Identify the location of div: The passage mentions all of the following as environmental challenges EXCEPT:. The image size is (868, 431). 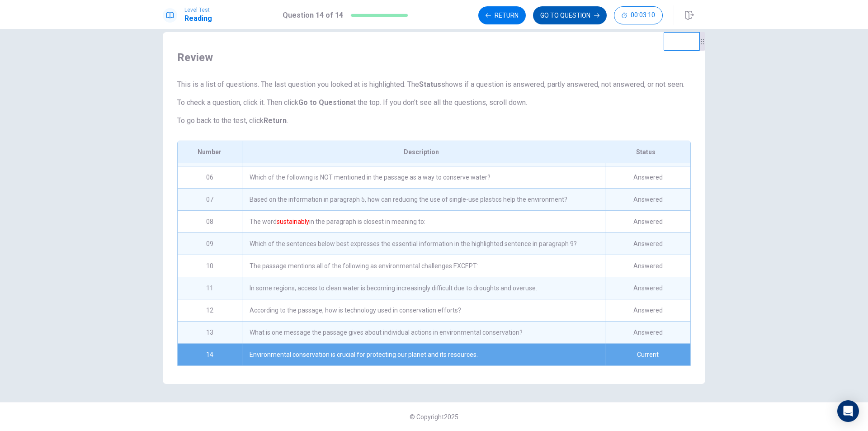
(423, 266).